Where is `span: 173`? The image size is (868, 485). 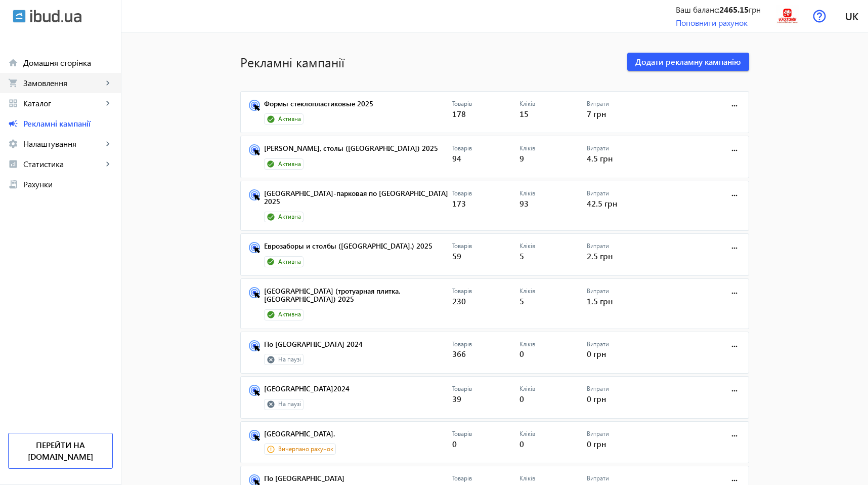
span: 173 is located at coordinates (459, 203).